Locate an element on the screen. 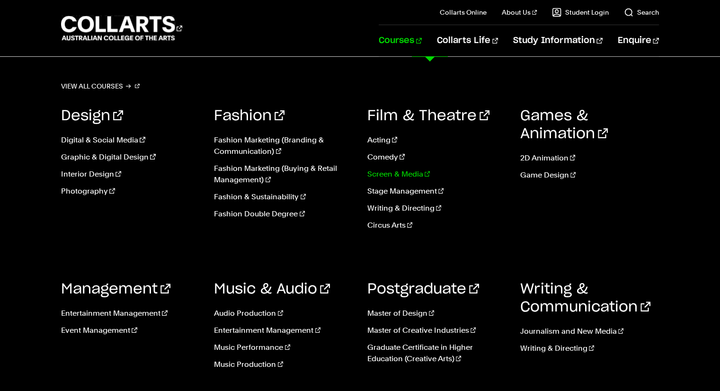 The width and height of the screenshot is (720, 391). a: Student Login is located at coordinates (580, 12).